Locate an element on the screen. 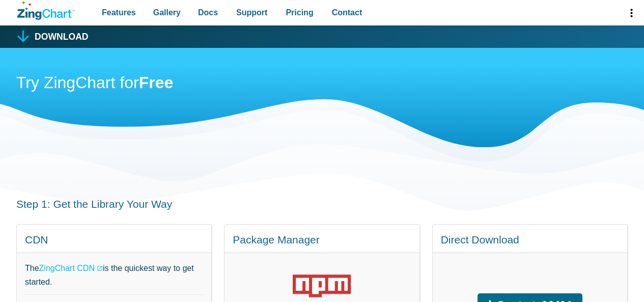 The width and height of the screenshot is (644, 302). span: Gallery is located at coordinates (167, 12).